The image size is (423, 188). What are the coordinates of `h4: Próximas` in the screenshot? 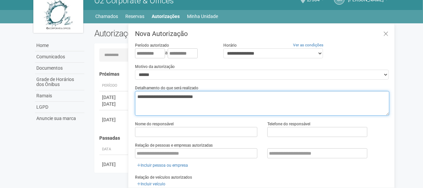 It's located at (242, 74).